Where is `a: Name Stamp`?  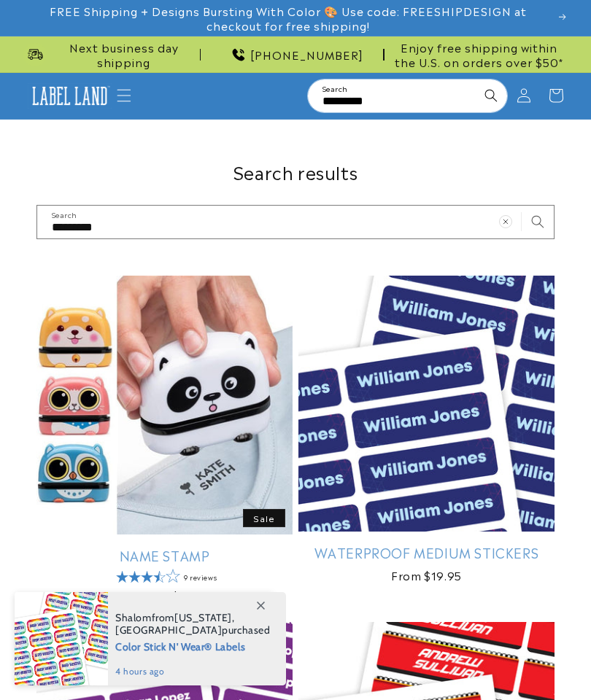
a: Name Stamp is located at coordinates (164, 556).